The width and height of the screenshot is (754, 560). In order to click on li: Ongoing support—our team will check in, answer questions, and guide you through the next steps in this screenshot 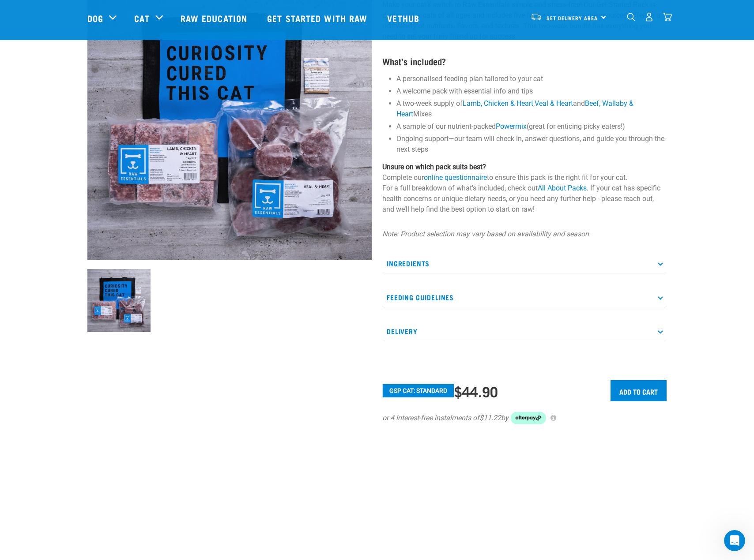, I will do `click(532, 145)`.